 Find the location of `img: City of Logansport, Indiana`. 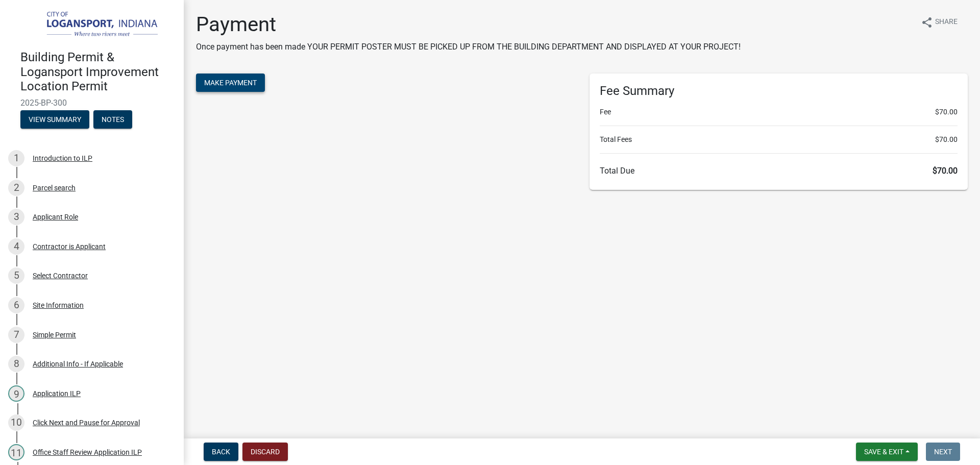

img: City of Logansport, Indiana is located at coordinates (94, 25).